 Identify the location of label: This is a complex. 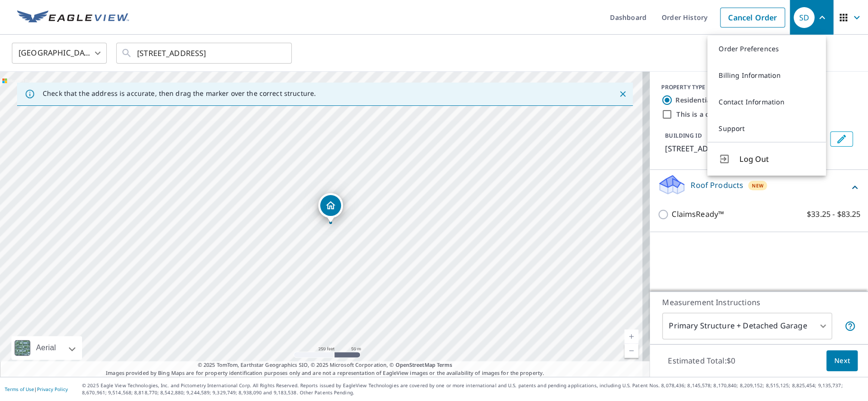
(704, 114).